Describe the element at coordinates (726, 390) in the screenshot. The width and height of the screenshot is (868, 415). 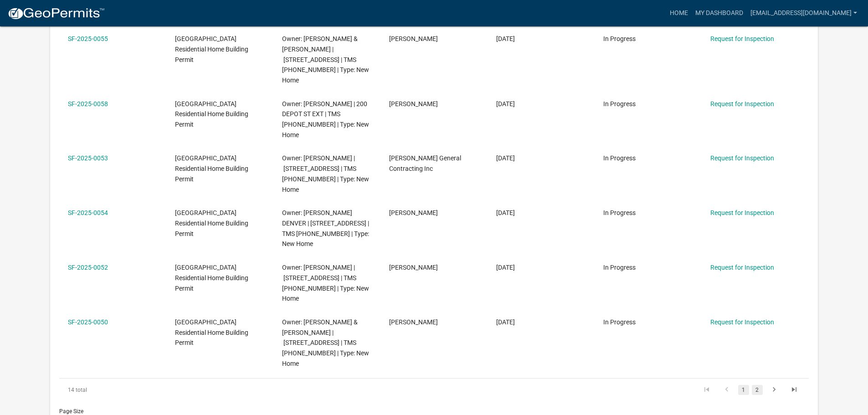
I see `a: go to previous page` at that location.